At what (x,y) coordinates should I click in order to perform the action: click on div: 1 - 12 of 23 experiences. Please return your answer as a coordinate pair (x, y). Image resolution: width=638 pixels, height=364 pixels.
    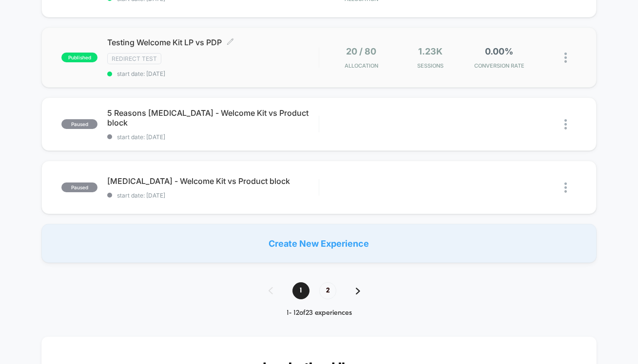
    Looking at the image, I should click on (319, 313).